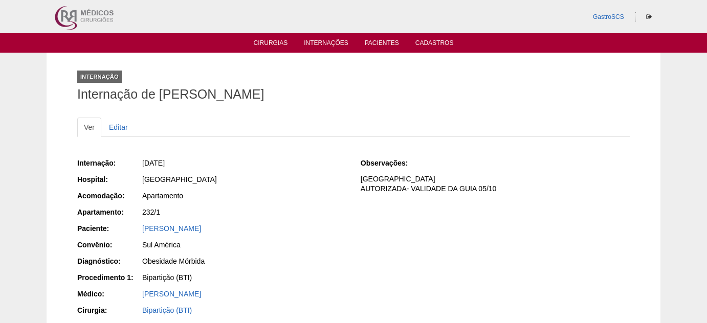 This screenshot has width=707, height=323. What do you see at coordinates (109, 278) in the screenshot?
I see `div: Procedimento 1:` at bounding box center [109, 278].